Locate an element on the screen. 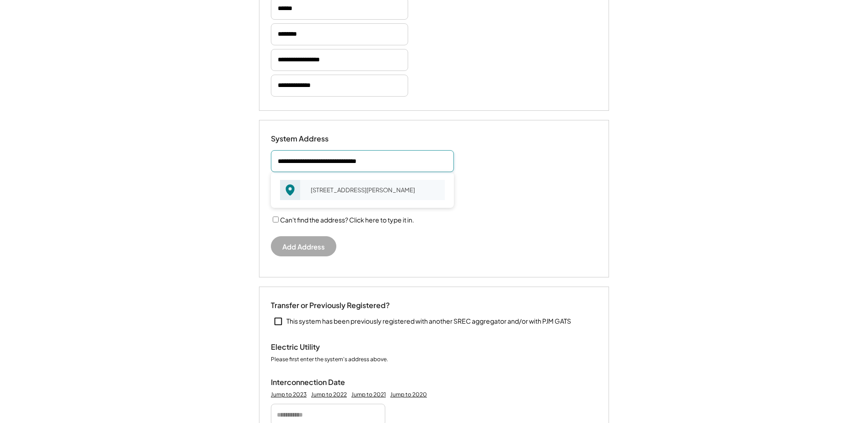 This screenshot has width=868, height=423. div: Please first enter the system's address above. is located at coordinates (329, 360).